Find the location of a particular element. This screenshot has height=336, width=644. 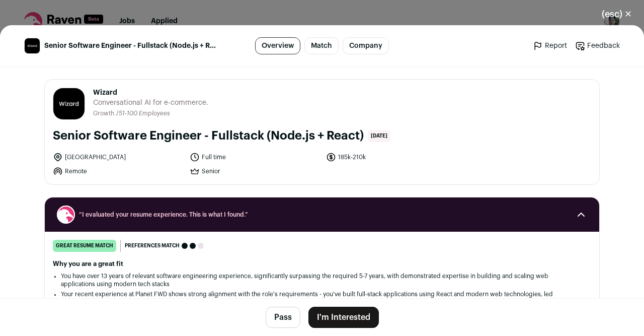

button: Close modal is located at coordinates (617, 14).